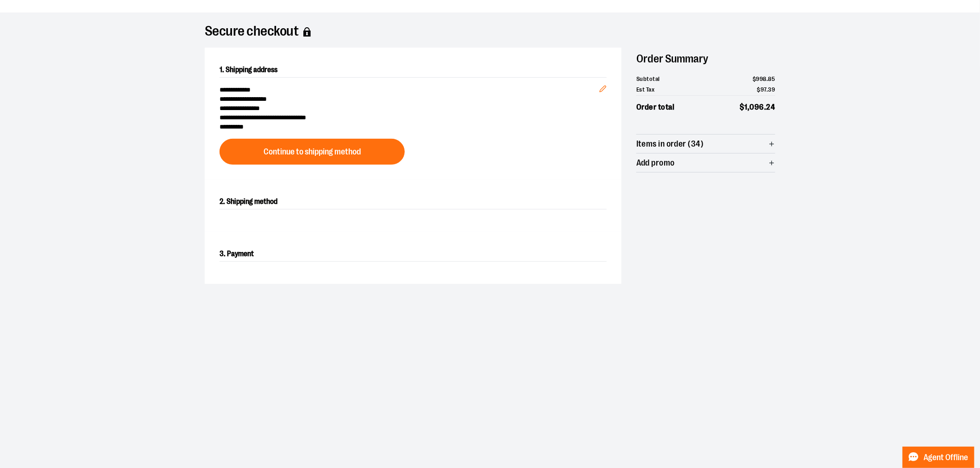 This screenshot has height=468, width=980. I want to click on button: Edit, so click(603, 87).